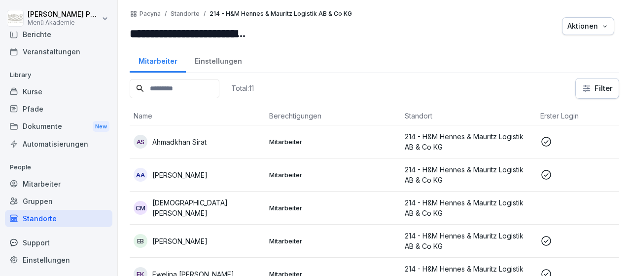  I want to click on div: Pfade, so click(59, 108).